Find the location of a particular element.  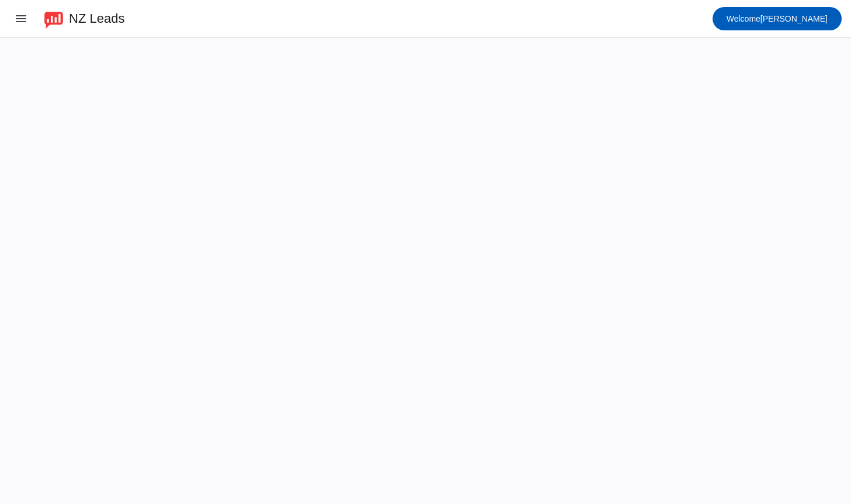

div: NZ Leads is located at coordinates (96, 19).